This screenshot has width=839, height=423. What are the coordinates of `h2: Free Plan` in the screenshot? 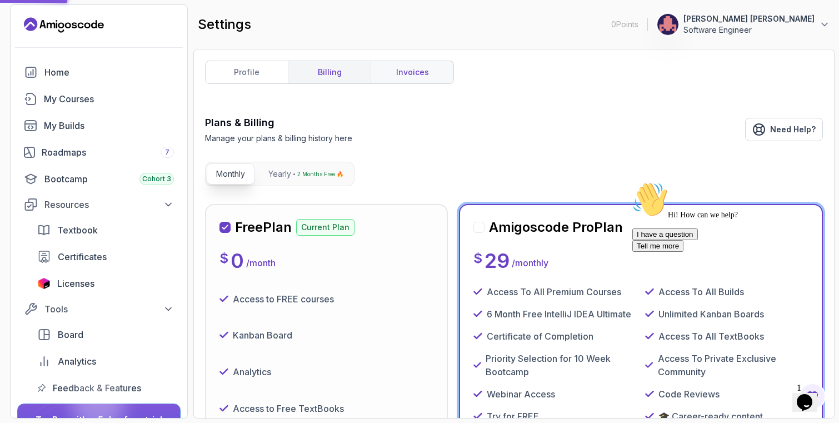 It's located at (263, 227).